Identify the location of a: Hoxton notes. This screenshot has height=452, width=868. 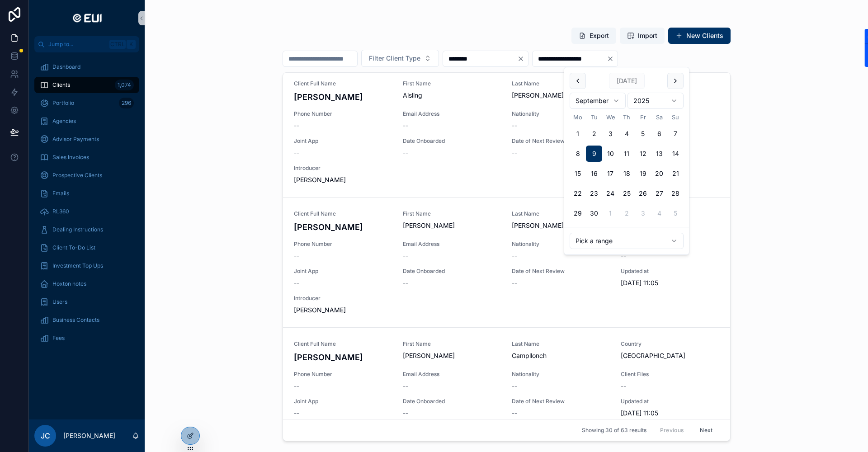
(87, 284).